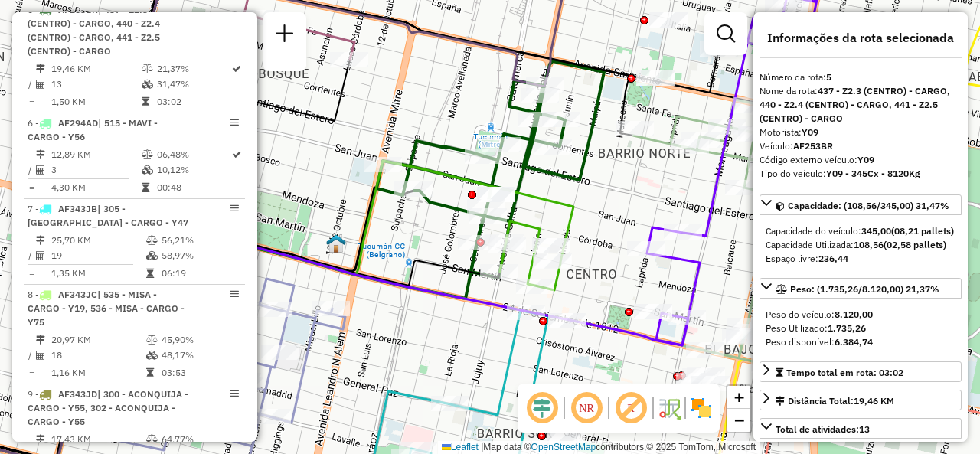 The width and height of the screenshot is (980, 454). Describe the element at coordinates (865, 429) in the screenshot. I see `strong: 13` at that location.